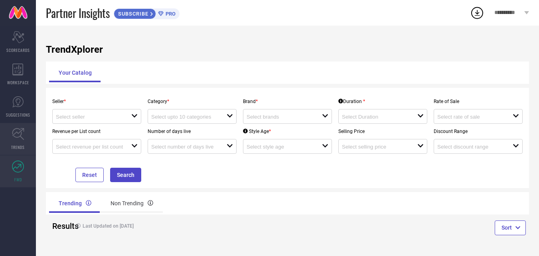 The width and height of the screenshot is (539, 256). What do you see at coordinates (471, 116) in the screenshot?
I see `input: Select rate of sale` at bounding box center [471, 116].